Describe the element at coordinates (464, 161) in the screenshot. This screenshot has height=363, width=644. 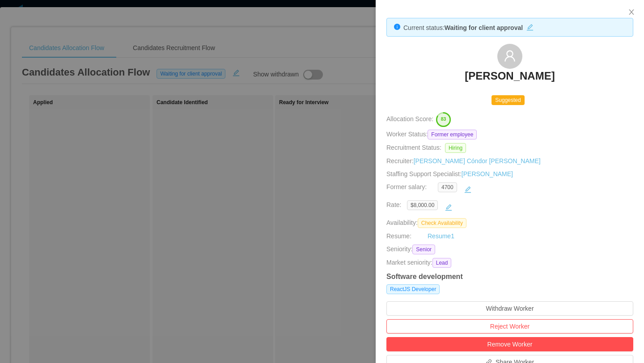
I see `span: Recruiter:` at that location.